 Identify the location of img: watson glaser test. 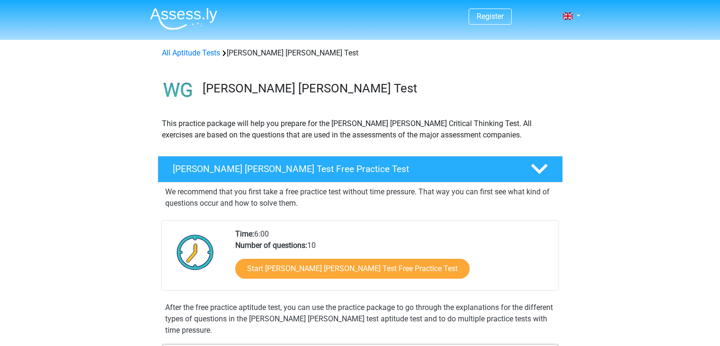
(178, 90).